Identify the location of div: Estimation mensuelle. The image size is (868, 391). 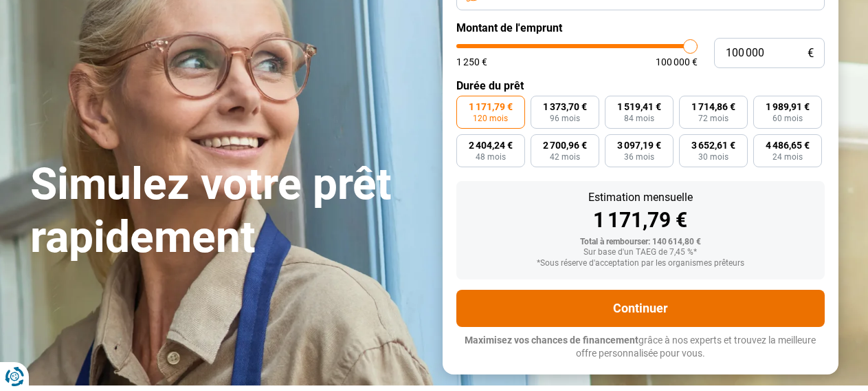
(640, 198).